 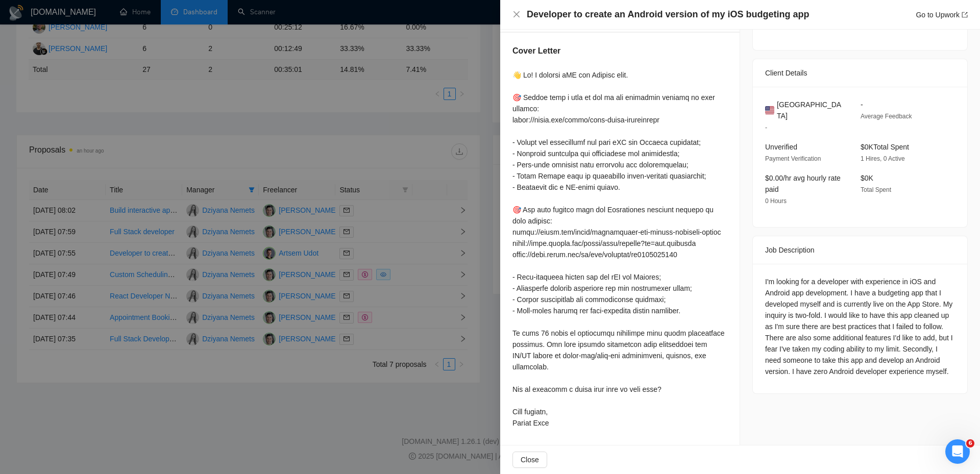 I want to click on span: $0K Total Spent, so click(x=884, y=147).